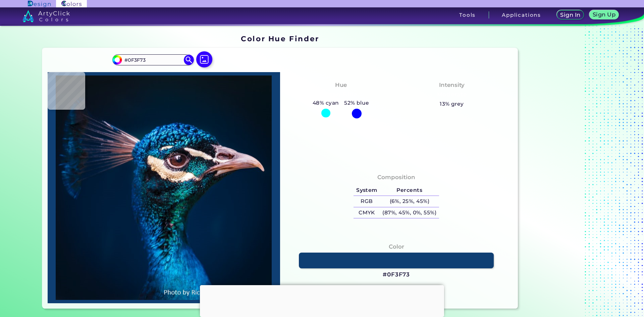 The image size is (644, 317). What do you see at coordinates (604, 15) in the screenshot?
I see `a: Sign Up` at bounding box center [604, 15].